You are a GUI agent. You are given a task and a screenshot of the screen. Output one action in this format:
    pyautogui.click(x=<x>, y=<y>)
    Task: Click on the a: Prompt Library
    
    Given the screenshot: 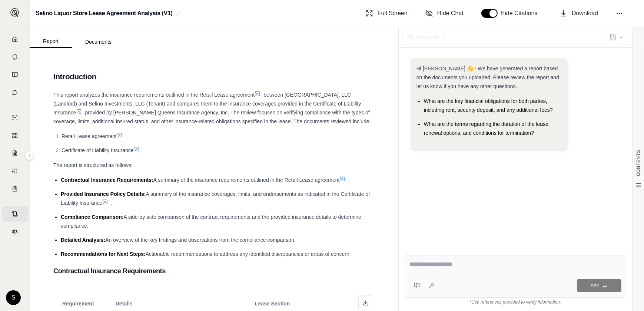 What is the action you would take?
    pyautogui.click(x=15, y=75)
    